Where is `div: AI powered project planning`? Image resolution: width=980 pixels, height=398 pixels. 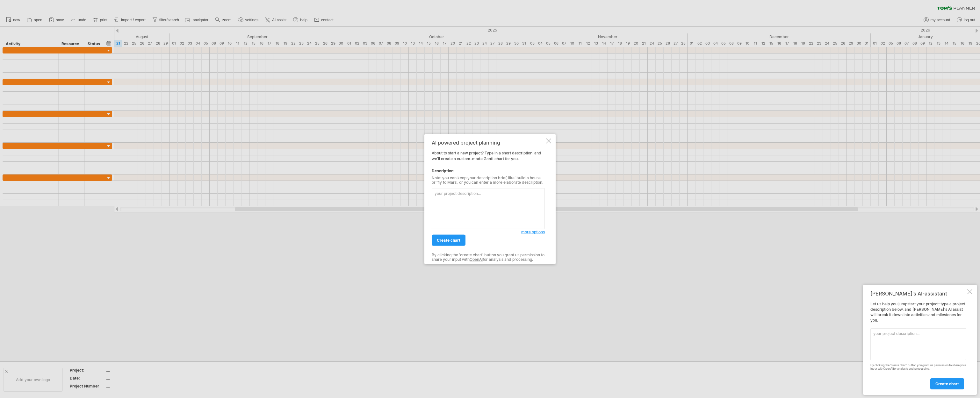
div: AI powered project planning is located at coordinates (488, 143).